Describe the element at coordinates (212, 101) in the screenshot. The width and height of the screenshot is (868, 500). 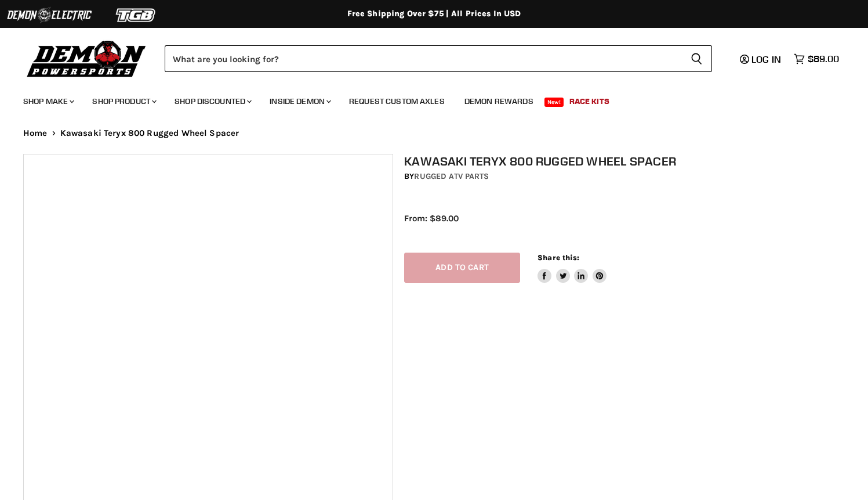
I see `a: Shop Discounted` at that location.